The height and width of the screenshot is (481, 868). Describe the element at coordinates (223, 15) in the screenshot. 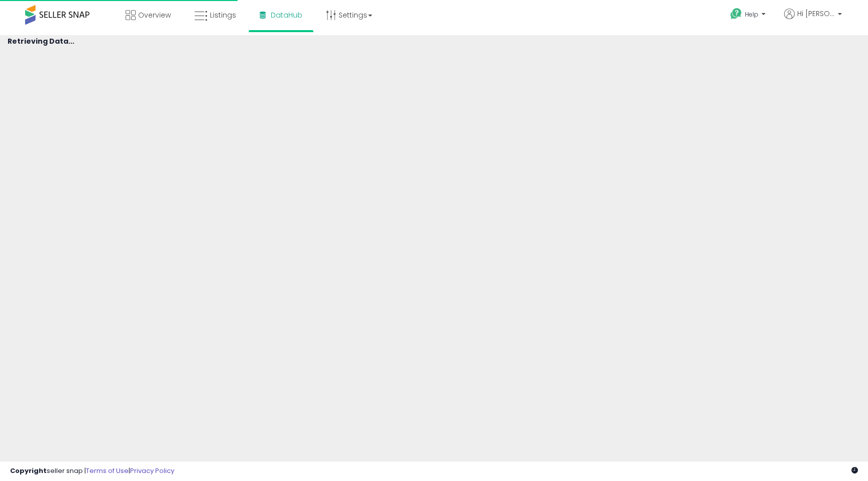

I see `span: Listings` at that location.